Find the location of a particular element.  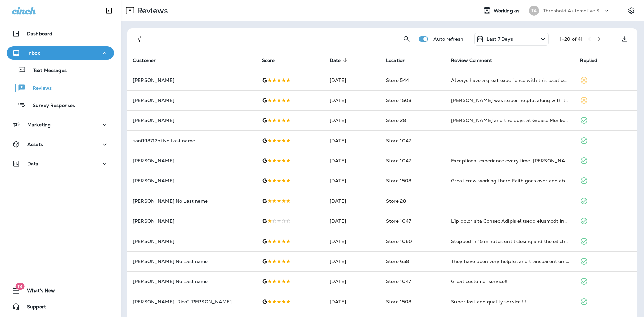

p: Assets is located at coordinates (35, 144).